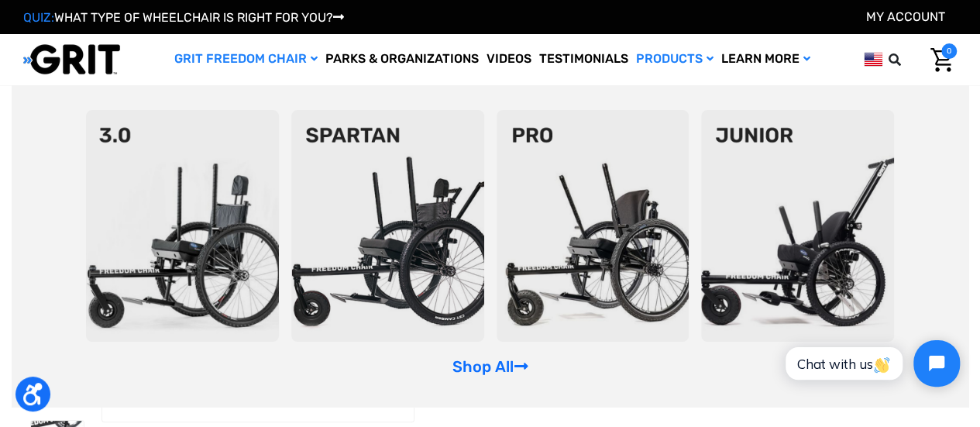  What do you see at coordinates (509, 59) in the screenshot?
I see `a: Videos` at bounding box center [509, 59].